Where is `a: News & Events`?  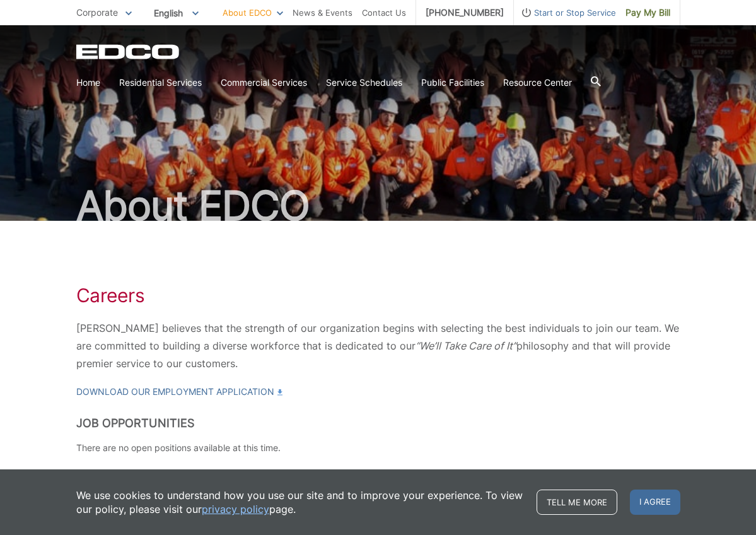
a: News & Events is located at coordinates (323, 12).